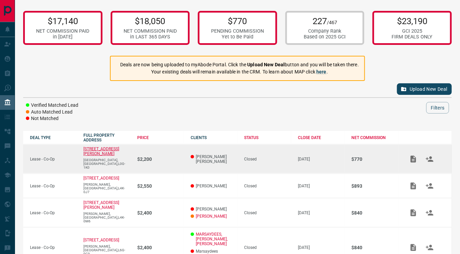 The height and width of the screenshot is (254, 460). Describe the element at coordinates (237, 31) in the screenshot. I see `div: PENDING COMMISSION` at that location.